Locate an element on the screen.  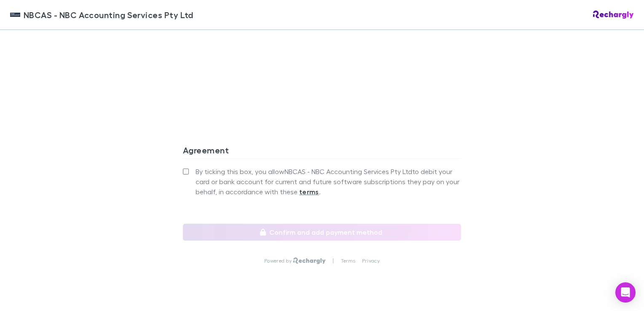
p: Privacy is located at coordinates (371, 261).